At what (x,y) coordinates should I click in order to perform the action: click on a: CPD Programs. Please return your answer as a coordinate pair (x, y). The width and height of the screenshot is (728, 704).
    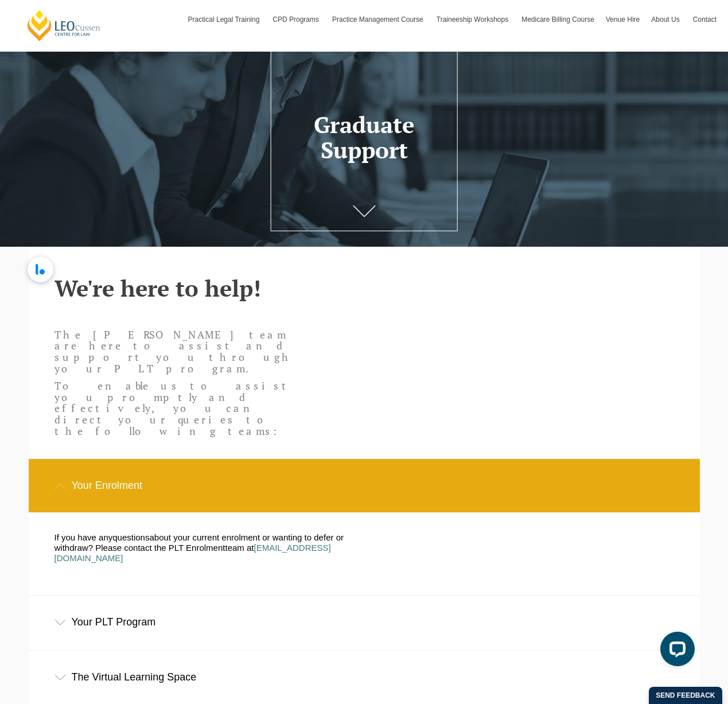
    Looking at the image, I should click on (296, 20).